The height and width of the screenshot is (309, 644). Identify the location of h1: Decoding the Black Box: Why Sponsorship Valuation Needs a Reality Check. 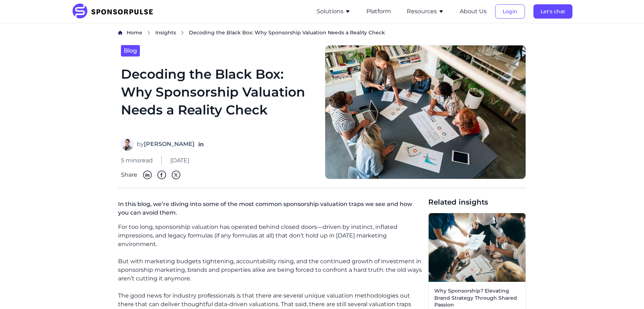
(219, 97).